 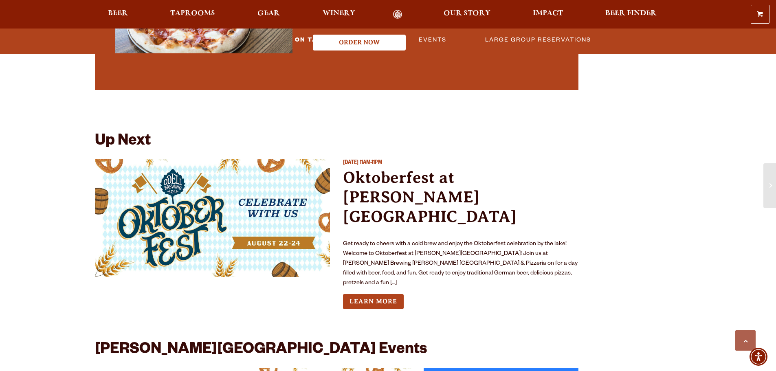 What do you see at coordinates (118, 14) in the screenshot?
I see `a: Beer` at bounding box center [118, 14].